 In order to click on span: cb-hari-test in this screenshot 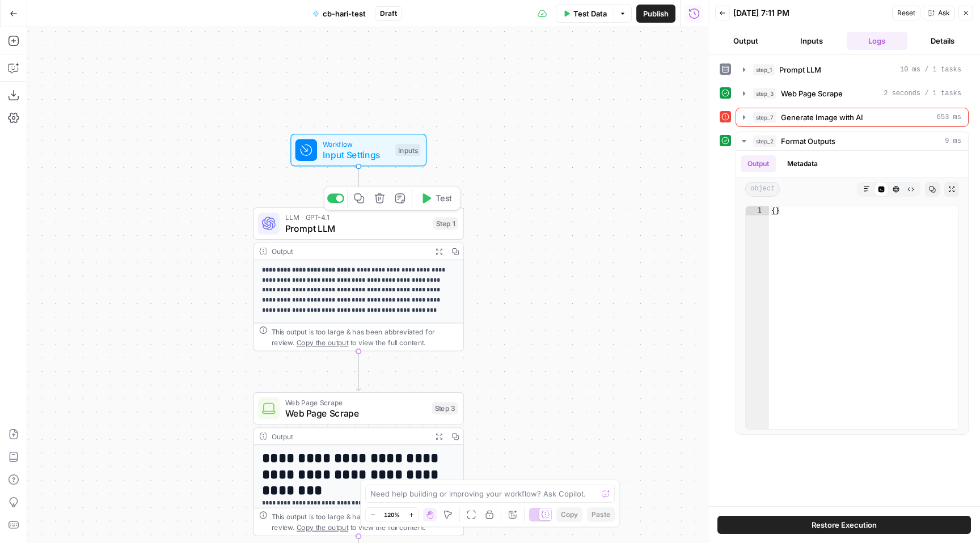, I will do `click(344, 14)`.